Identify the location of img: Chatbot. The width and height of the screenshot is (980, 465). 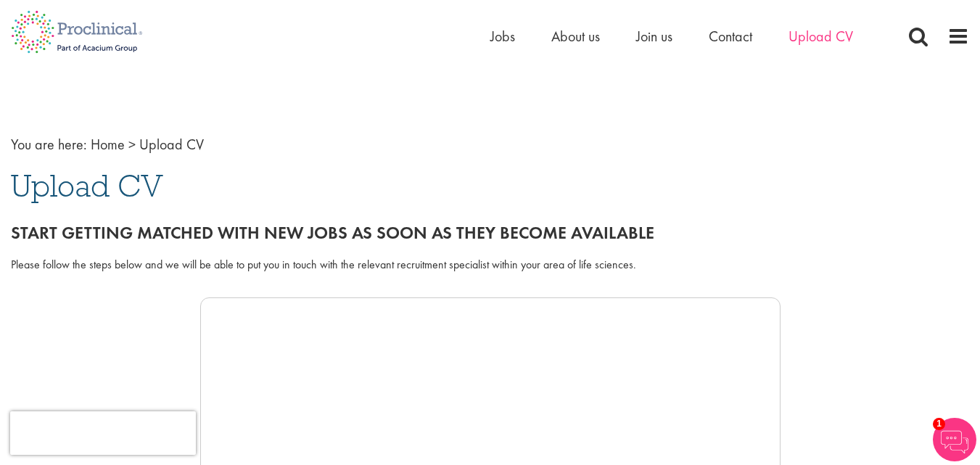
(955, 440).